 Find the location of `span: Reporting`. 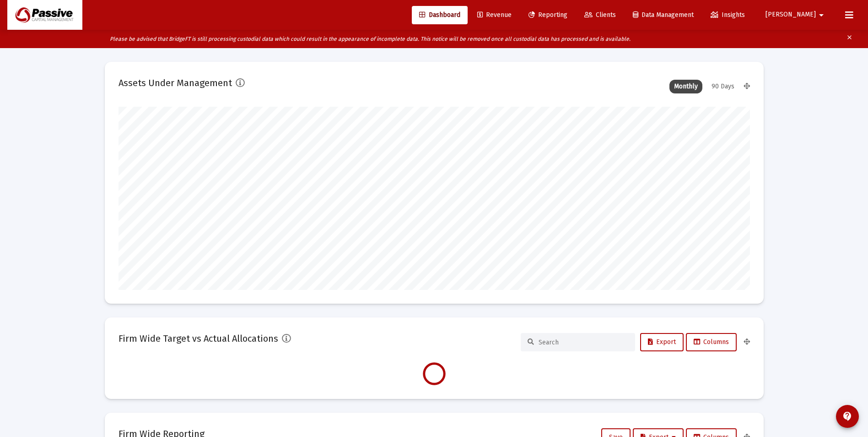

span: Reporting is located at coordinates (548, 15).